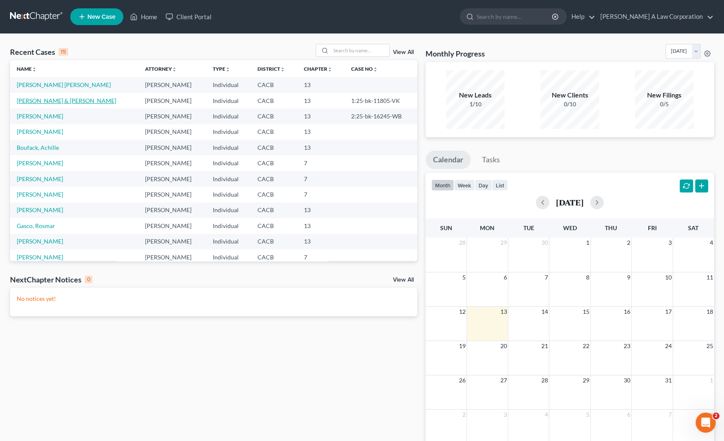 The height and width of the screenshot is (441, 724). Describe the element at coordinates (463, 380) in the screenshot. I see `span: 26` at that location.